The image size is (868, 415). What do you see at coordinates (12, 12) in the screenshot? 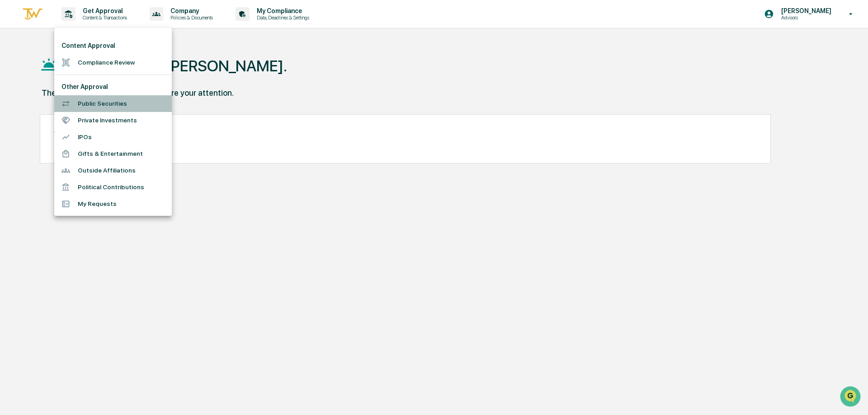
I see `img: f2157a4c-a0d3-4daa-907e-bb6f0de503a5-1751232295721` at bounding box center [12, 12].